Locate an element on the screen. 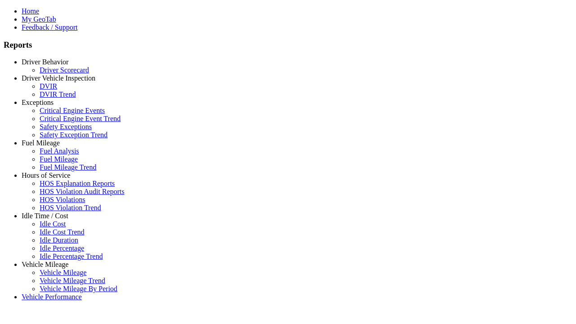 Image resolution: width=576 pixels, height=324 pixels. a: Fuel Analysis is located at coordinates (59, 151).